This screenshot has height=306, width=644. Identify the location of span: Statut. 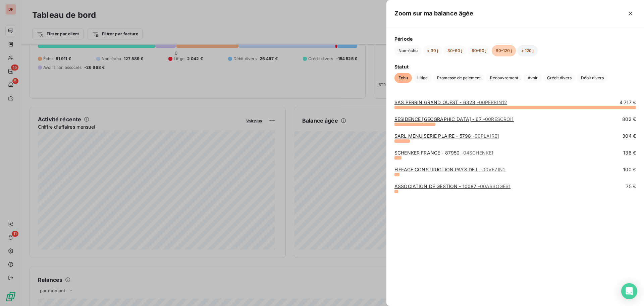
(515, 67).